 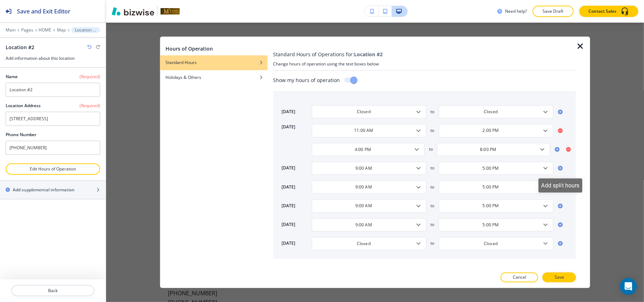 I want to click on button: HOME, so click(x=45, y=30).